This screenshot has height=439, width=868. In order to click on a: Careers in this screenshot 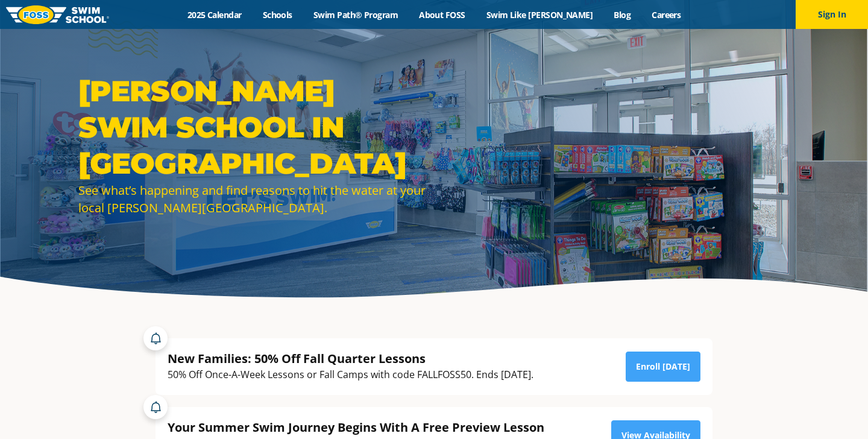, I will do `click(665, 14)`.